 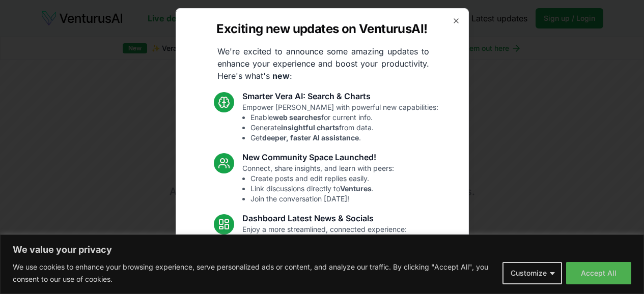 I want to click on h3: New Community Space Launched!, so click(x=318, y=157).